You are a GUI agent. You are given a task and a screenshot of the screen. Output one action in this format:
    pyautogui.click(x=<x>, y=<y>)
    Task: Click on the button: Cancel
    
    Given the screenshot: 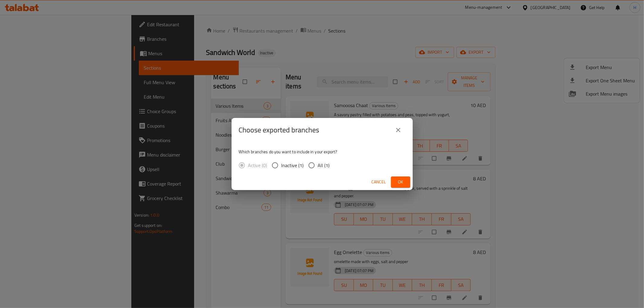 What is the action you would take?
    pyautogui.click(x=379, y=182)
    